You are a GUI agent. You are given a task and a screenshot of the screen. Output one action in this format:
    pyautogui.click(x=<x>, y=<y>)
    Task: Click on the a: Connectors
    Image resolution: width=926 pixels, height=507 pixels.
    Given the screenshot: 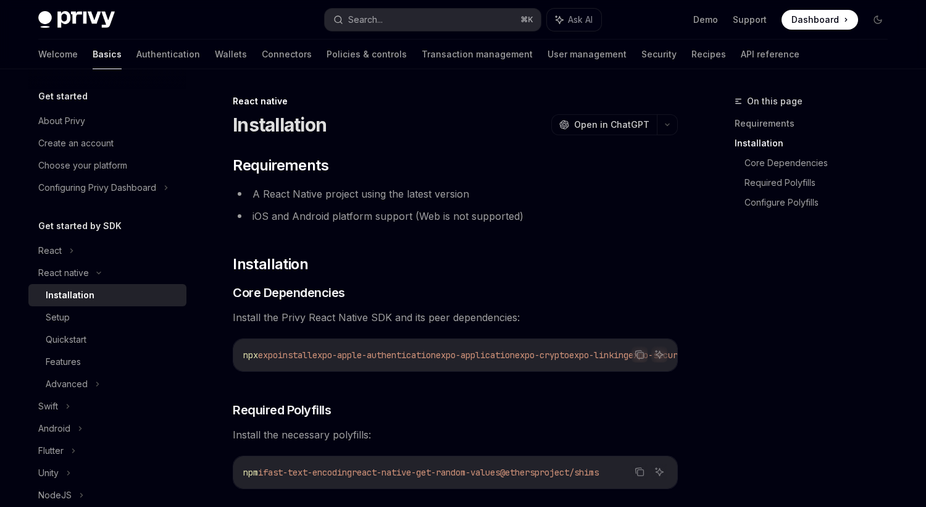 What is the action you would take?
    pyautogui.click(x=286, y=54)
    